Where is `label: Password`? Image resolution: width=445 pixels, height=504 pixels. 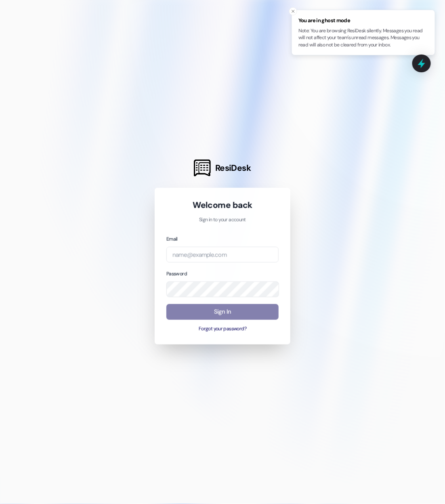 label: Password is located at coordinates (176, 274).